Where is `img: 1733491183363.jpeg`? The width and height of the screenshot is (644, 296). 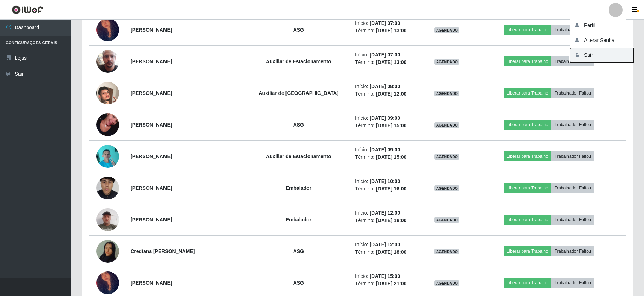
img: 1733491183363.jpeg is located at coordinates (108, 188).